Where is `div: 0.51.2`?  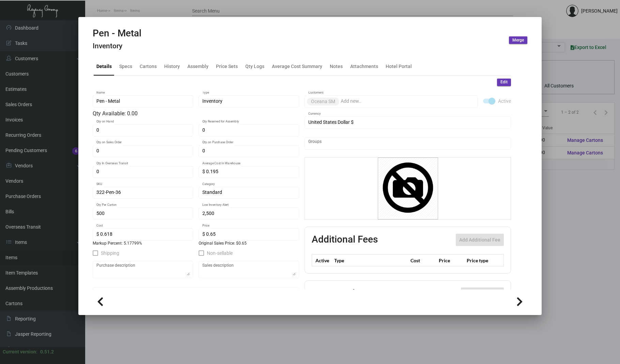
div: 0.51.2 is located at coordinates (47, 352).